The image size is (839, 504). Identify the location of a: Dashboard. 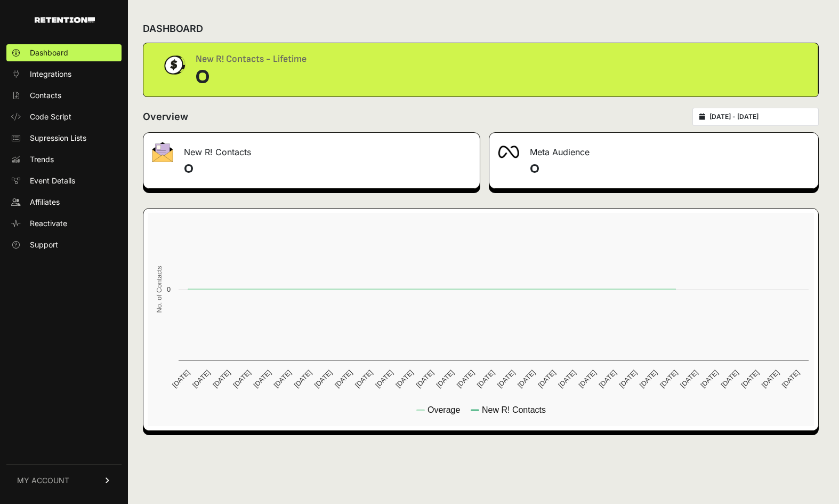
(64, 53).